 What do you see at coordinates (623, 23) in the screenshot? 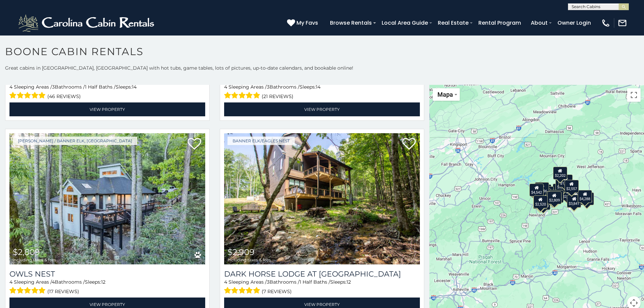
I see `img: mail-regular-white.png` at bounding box center [623, 23].